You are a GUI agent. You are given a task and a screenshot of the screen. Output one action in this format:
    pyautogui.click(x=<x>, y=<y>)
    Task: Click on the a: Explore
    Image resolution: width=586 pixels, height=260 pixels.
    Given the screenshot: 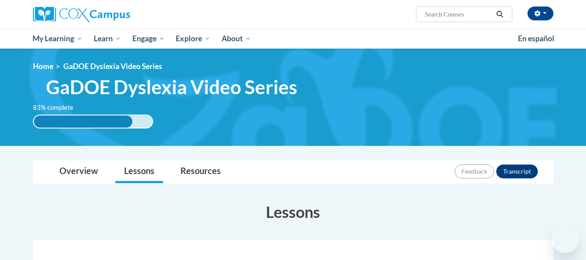 What is the action you would take?
    pyautogui.click(x=193, y=39)
    